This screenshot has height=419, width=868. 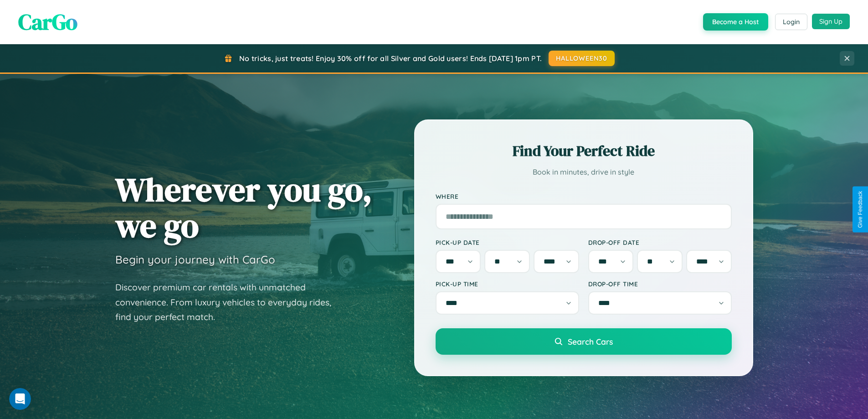 What do you see at coordinates (830, 21) in the screenshot?
I see `button: Sign Up` at bounding box center [830, 21].